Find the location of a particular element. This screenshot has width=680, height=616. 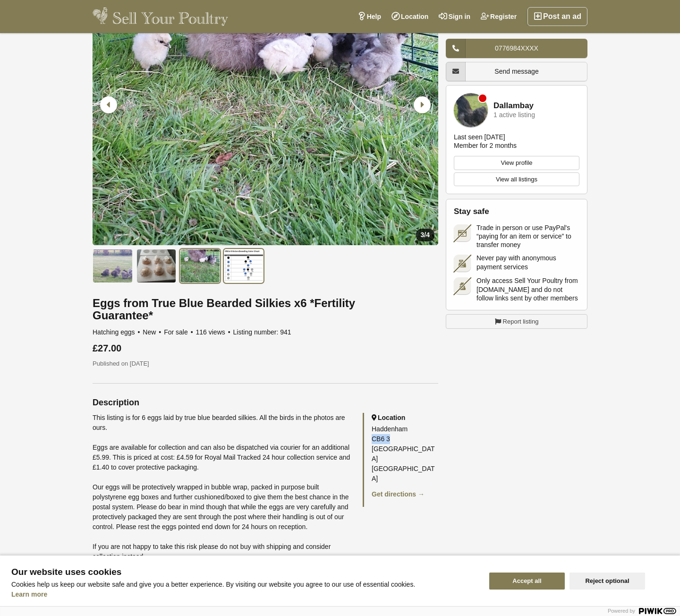

span: For sale is located at coordinates (179, 332).